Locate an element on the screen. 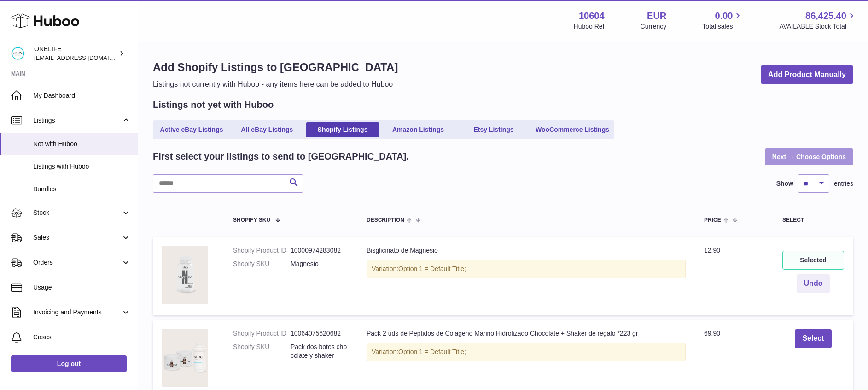  a: Etsy Listings is located at coordinates (494, 130).